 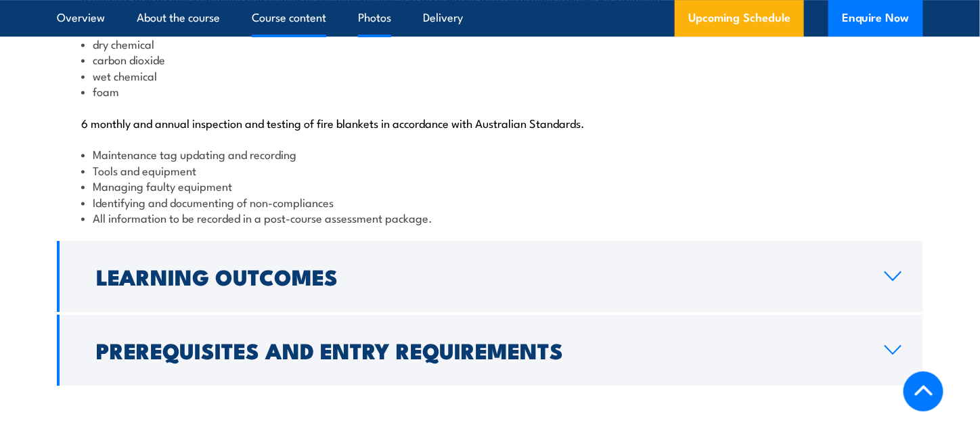 What do you see at coordinates (490, 43) in the screenshot?
I see `li: dry chemical` at bounding box center [490, 43].